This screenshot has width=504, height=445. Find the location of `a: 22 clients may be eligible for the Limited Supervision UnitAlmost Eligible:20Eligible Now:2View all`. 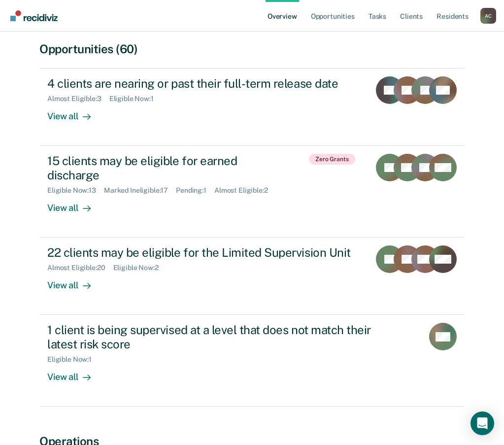

a: 22 clients may be eligible for the Limited Supervision UnitAlmost Eligible:20Eligible Now:2View all is located at coordinates (252, 276).